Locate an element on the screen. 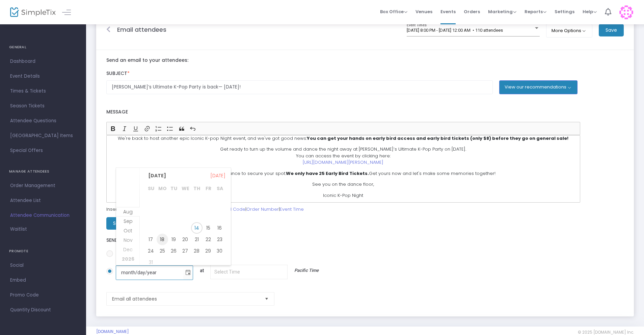  span: Aug is located at coordinates (128, 212).